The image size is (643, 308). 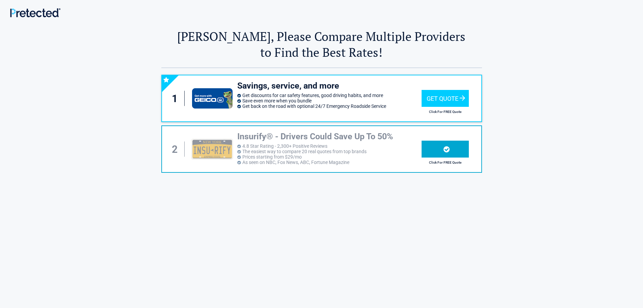 What do you see at coordinates (212, 149) in the screenshot?
I see `img: insurify's logo` at bounding box center [212, 149].